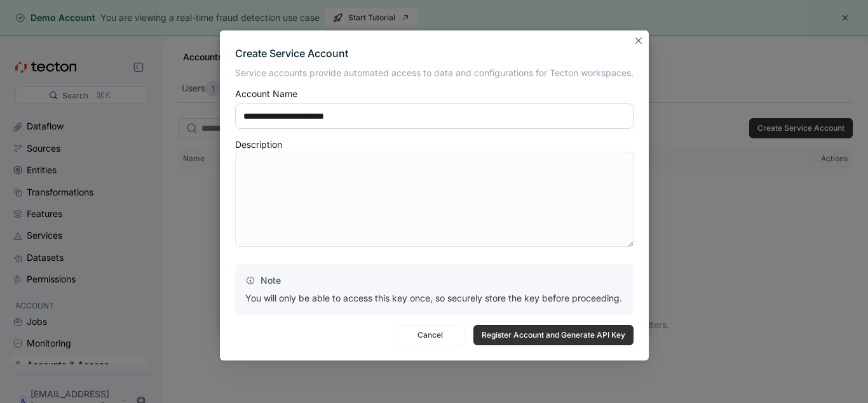 This screenshot has width=868, height=403. What do you see at coordinates (553, 335) in the screenshot?
I see `span: Register Account and Generate API Key` at bounding box center [553, 335].